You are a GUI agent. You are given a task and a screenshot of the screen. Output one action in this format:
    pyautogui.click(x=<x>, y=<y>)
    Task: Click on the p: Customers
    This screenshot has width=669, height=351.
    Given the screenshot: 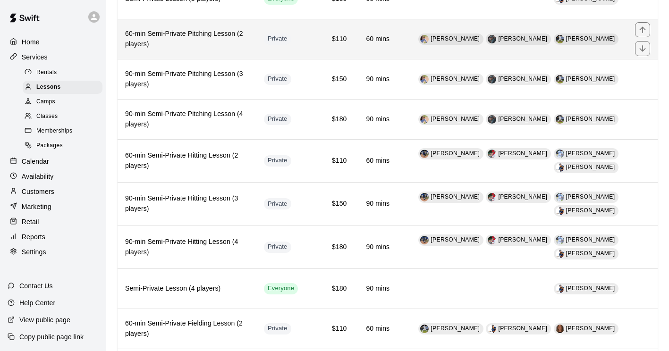 What is the action you would take?
    pyautogui.click(x=38, y=192)
    